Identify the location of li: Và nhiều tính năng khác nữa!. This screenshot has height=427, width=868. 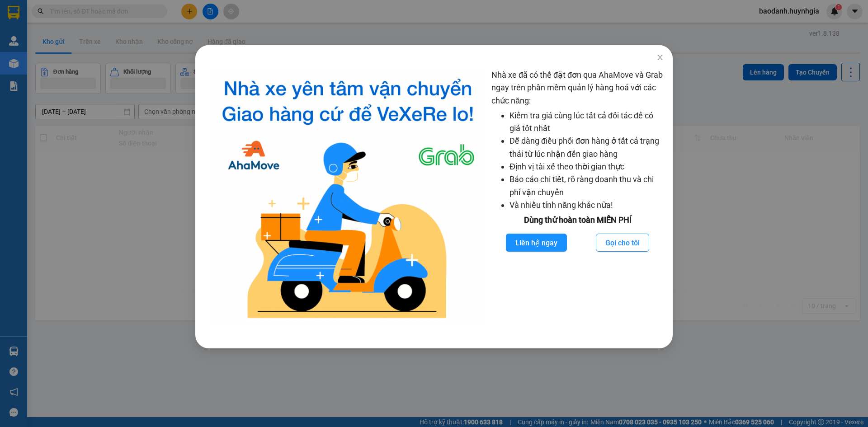
(586, 206).